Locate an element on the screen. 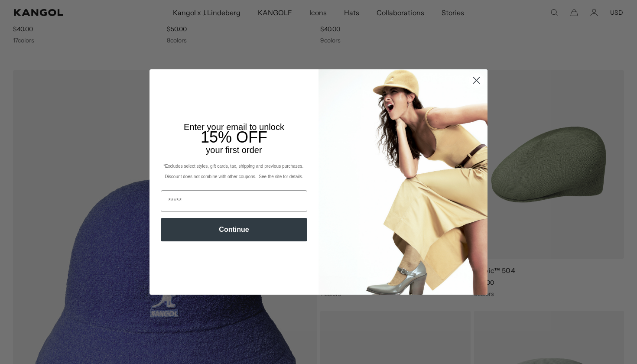 The height and width of the screenshot is (364, 637). span: your first order is located at coordinates (234, 150).